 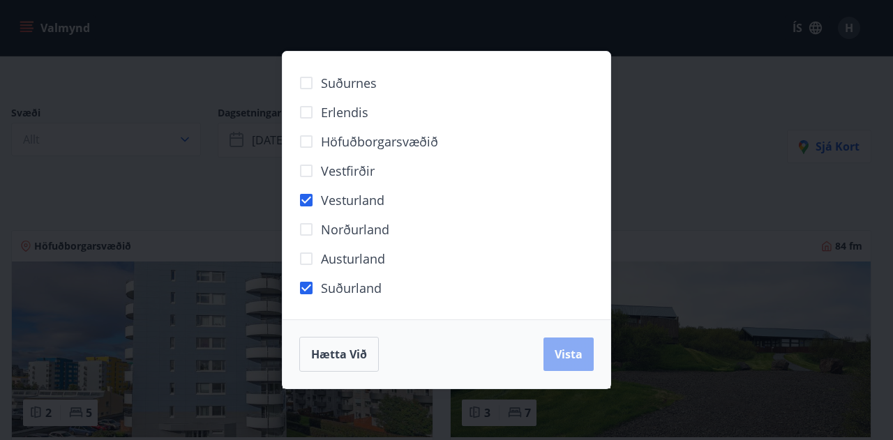 I want to click on span: Vista, so click(x=568, y=354).